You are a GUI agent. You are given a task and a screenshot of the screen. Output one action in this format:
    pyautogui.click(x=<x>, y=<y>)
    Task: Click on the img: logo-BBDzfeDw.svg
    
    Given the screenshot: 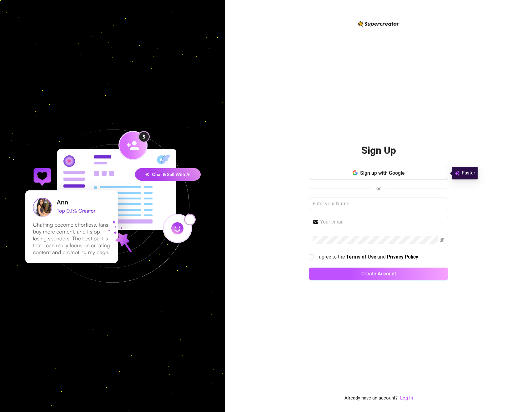 What is the action you would take?
    pyautogui.click(x=379, y=24)
    